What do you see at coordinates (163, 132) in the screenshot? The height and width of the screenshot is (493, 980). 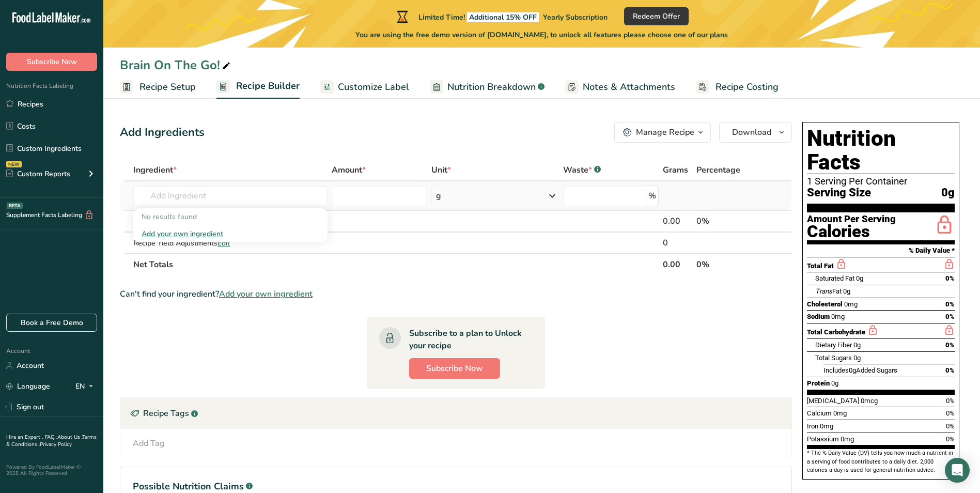 I see `div: Add Ingredients` at bounding box center [163, 132].